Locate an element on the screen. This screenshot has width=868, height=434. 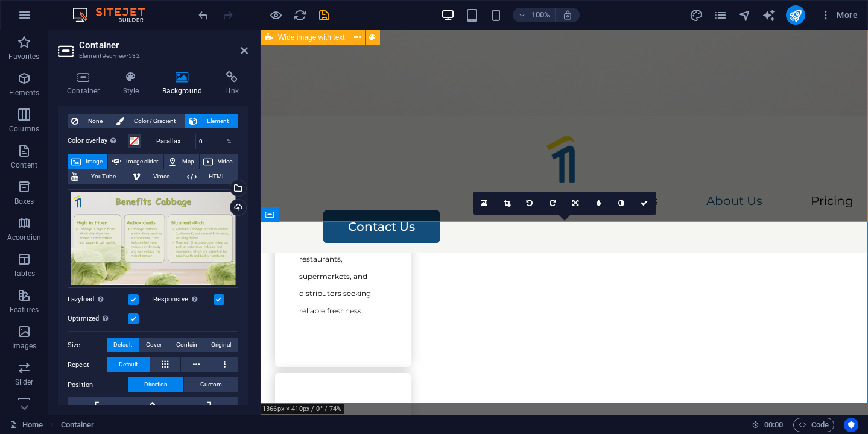
a: Rotate left 90° is located at coordinates (530, 203).